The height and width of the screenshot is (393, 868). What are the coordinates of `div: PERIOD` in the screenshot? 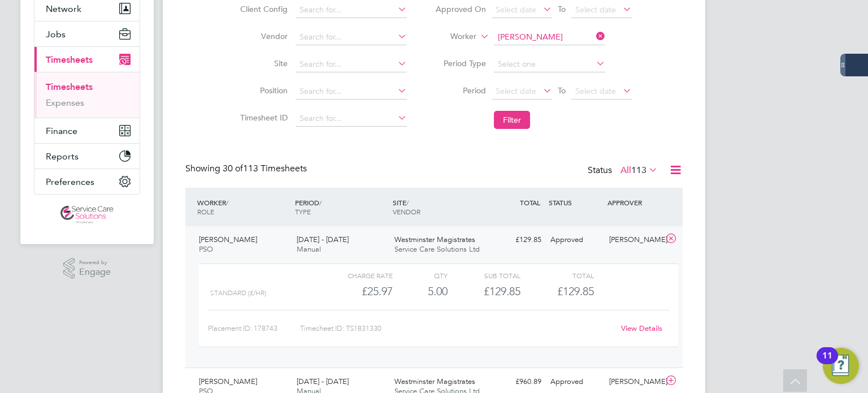 It's located at (341, 207).